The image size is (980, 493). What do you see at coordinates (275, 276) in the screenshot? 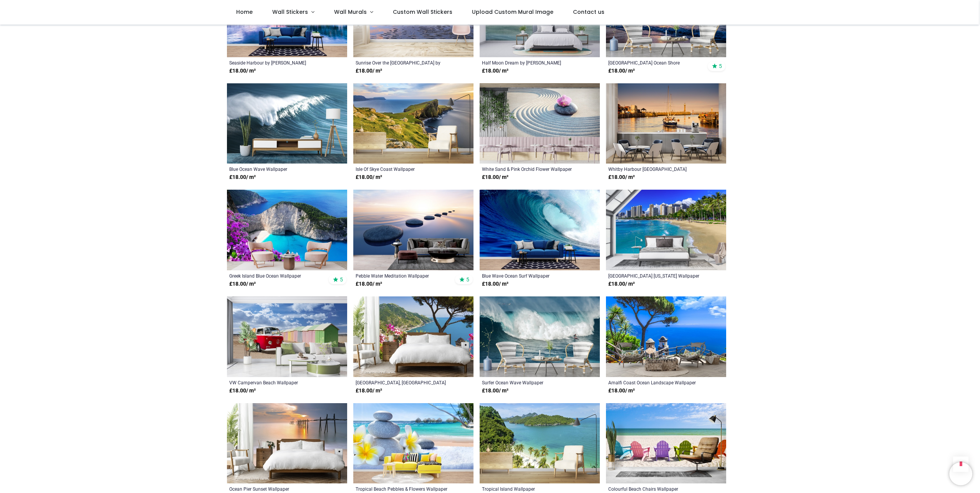
I see `div: Greek Island Blue Ocean Wallpaper` at bounding box center [275, 276].